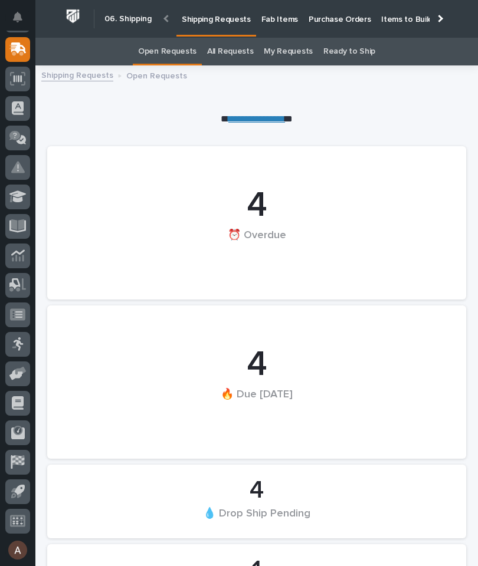 This screenshot has height=566, width=478. Describe the element at coordinates (77, 74) in the screenshot. I see `a: Shipping Requests` at that location.